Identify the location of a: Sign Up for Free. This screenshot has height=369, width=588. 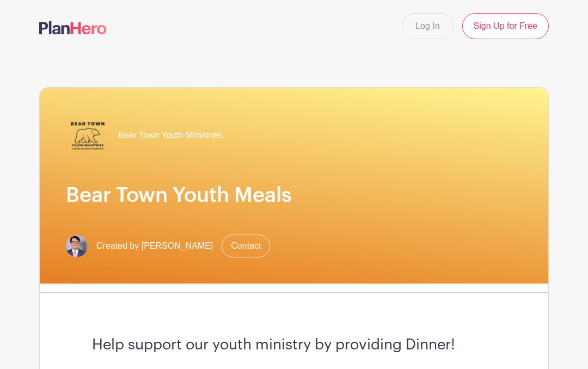
(505, 26).